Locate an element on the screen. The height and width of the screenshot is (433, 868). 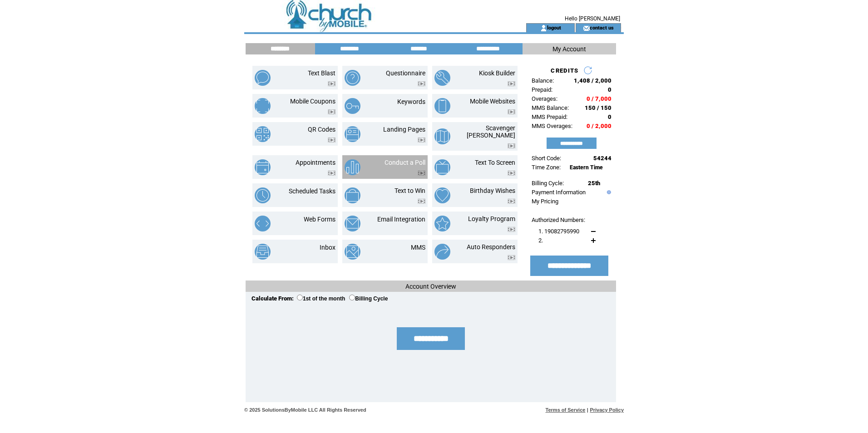
span: Overages: is located at coordinates (544, 98).